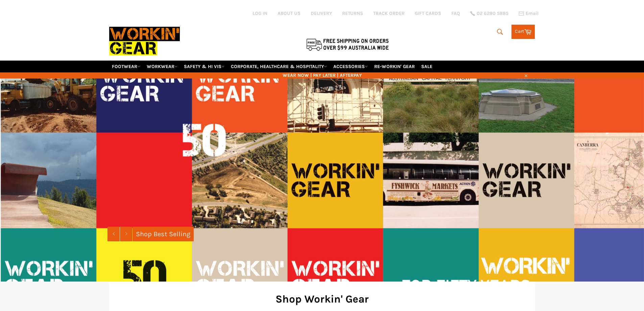 The image size is (644, 311). Describe the element at coordinates (204, 66) in the screenshot. I see `a: SAFETY & HI VIS` at that location.